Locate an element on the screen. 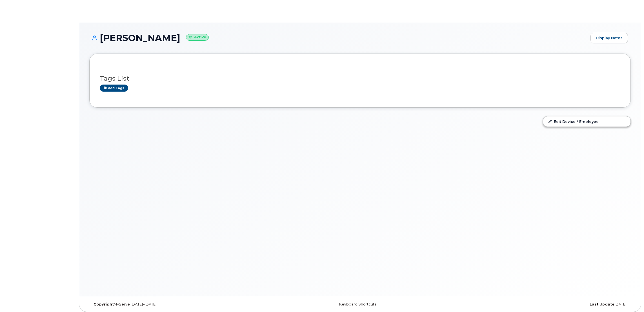  a: Add tags is located at coordinates (114, 88).